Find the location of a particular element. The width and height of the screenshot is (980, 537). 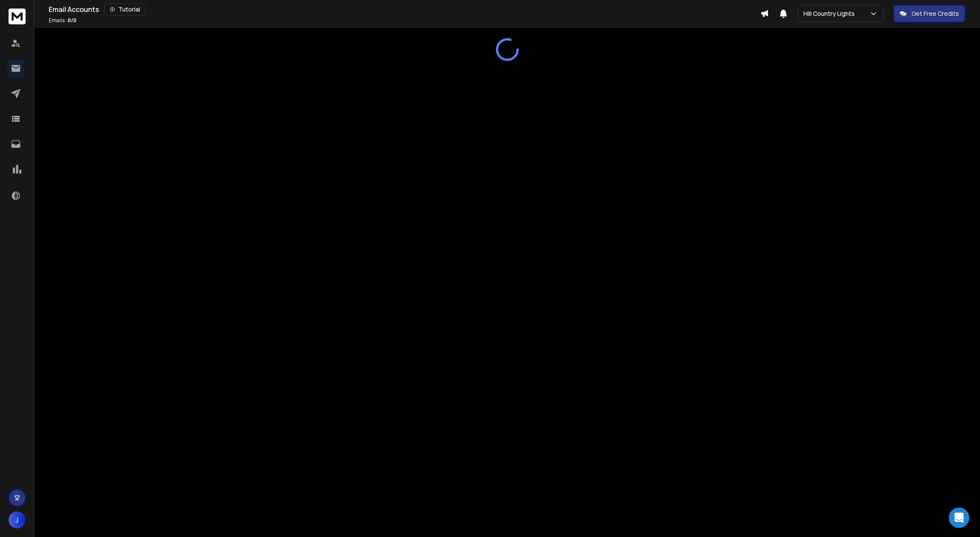

button: Tutorial is located at coordinates (125, 9).